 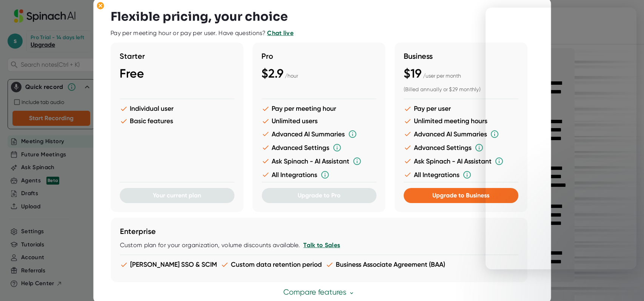 I want to click on h3: Pro, so click(x=319, y=56).